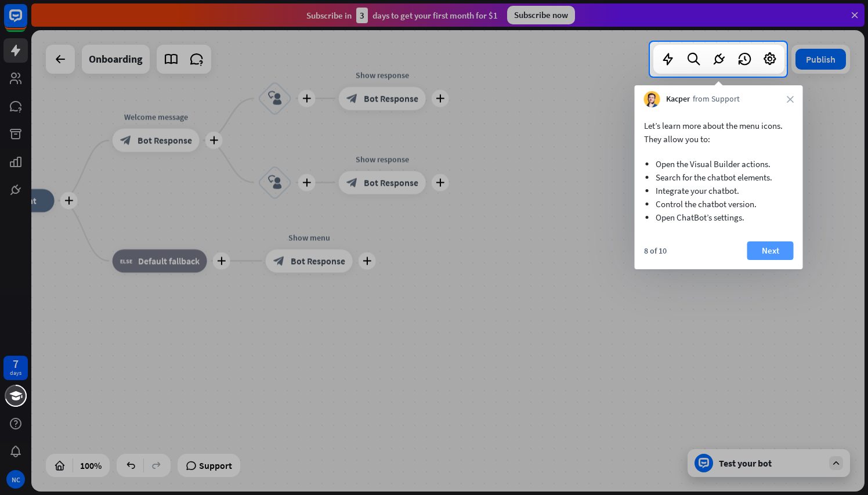  What do you see at coordinates (719, 217) in the screenshot?
I see `li: Open ChatBot’s settings.` at bounding box center [719, 217].